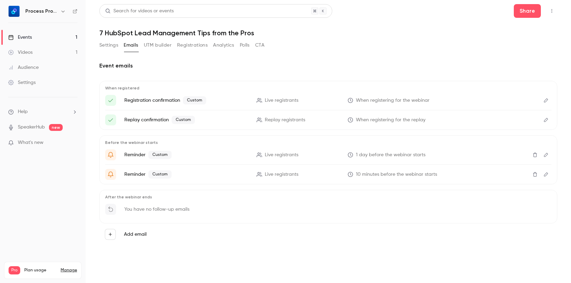 Image resolution: width=571 pixels, height=283 pixels. Describe the element at coordinates (69, 278) in the screenshot. I see `span: 1` at that location.